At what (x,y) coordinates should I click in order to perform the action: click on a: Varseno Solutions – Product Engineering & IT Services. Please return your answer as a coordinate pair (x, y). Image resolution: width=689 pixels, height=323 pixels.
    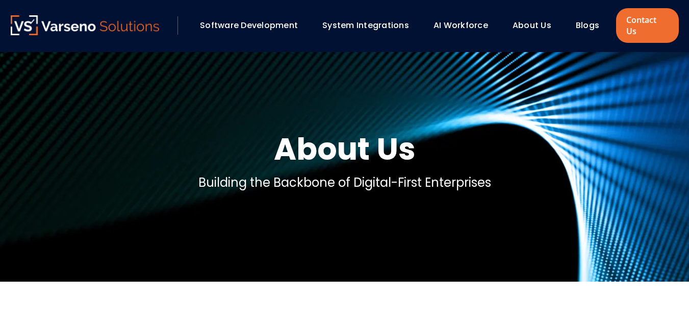
    Looking at the image, I should click on (85, 26).